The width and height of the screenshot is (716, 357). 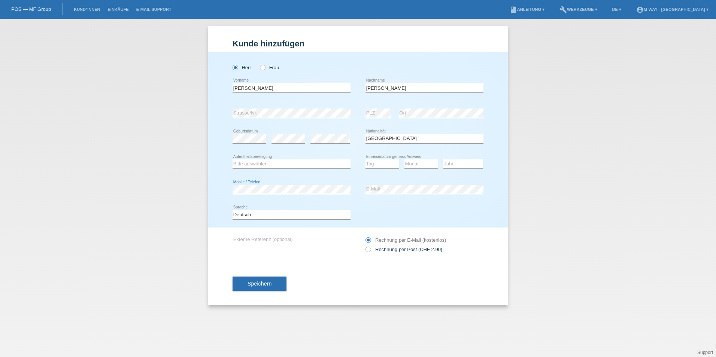 I want to click on label: Herr, so click(x=242, y=67).